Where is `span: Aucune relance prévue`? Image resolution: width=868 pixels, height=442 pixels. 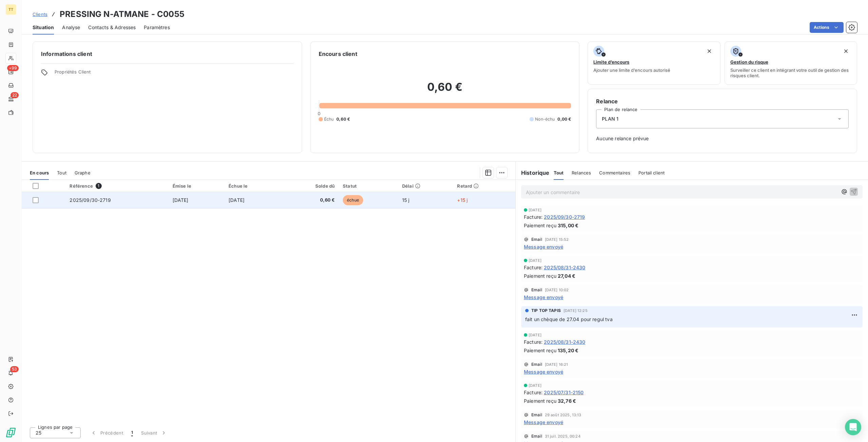 span: Aucune relance prévue is located at coordinates (722, 139).